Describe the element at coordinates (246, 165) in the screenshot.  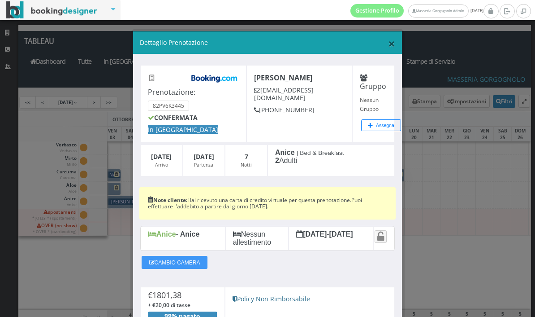
I see `small: Notti` at that location.